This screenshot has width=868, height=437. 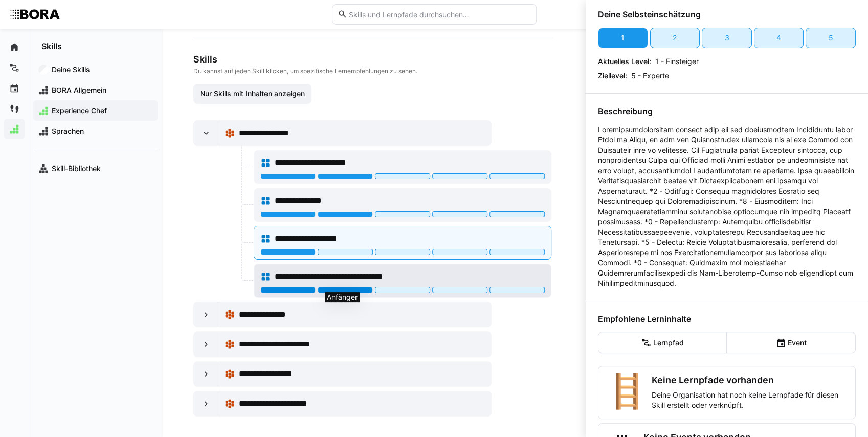 I want to click on p: Du kannst auf jeden Skill klicken, um spezifische Lernempfehlungen zu sehen., so click(x=372, y=71).